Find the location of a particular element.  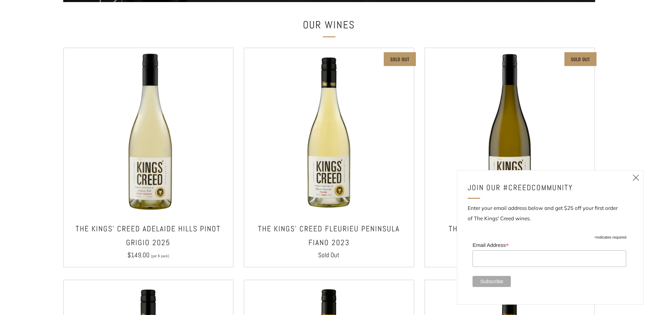

a: The Kings' Creed Fleurieu Peninsula Fiano 2023 Sold Out is located at coordinates (329, 240).